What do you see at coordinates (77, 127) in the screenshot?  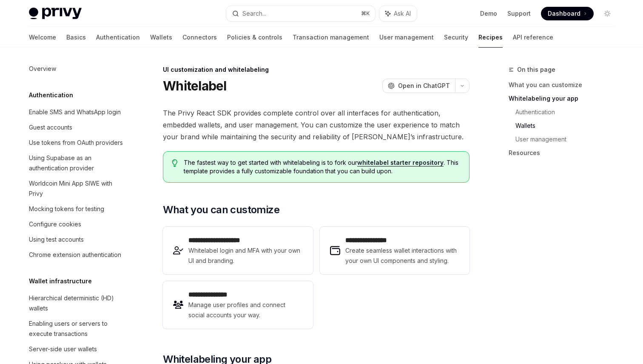 I see `a: Guest accounts` at bounding box center [77, 127].